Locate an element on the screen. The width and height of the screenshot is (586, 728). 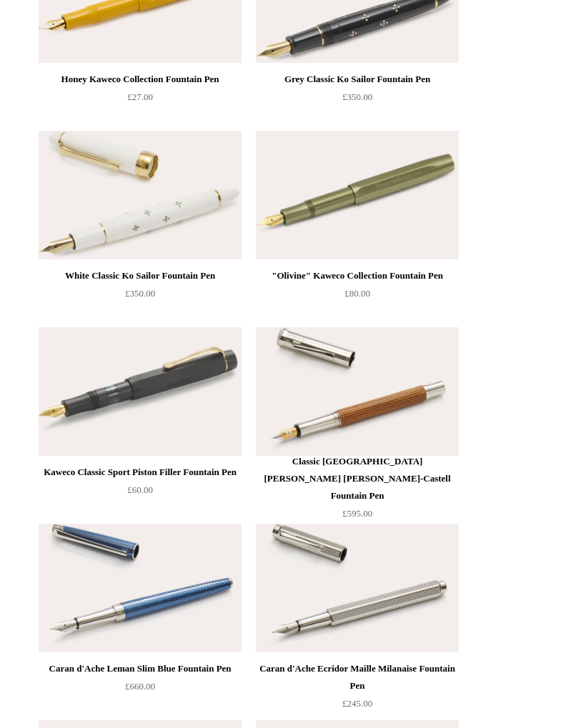
img: White Classic Ko Sailor Fountain Pen is located at coordinates (140, 195).